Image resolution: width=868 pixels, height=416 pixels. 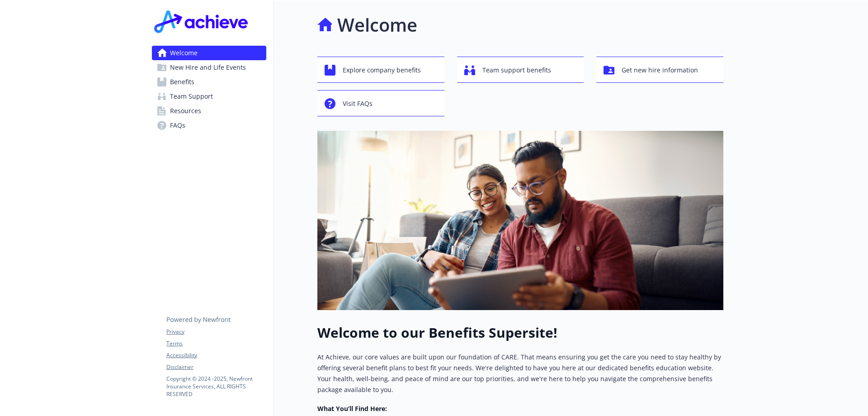 What do you see at coordinates (209, 97) in the screenshot?
I see `a: Team Support` at bounding box center [209, 97].